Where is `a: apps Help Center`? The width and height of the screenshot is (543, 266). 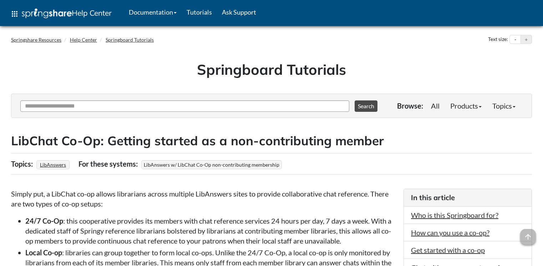 a: apps Help Center is located at coordinates (61, 14).